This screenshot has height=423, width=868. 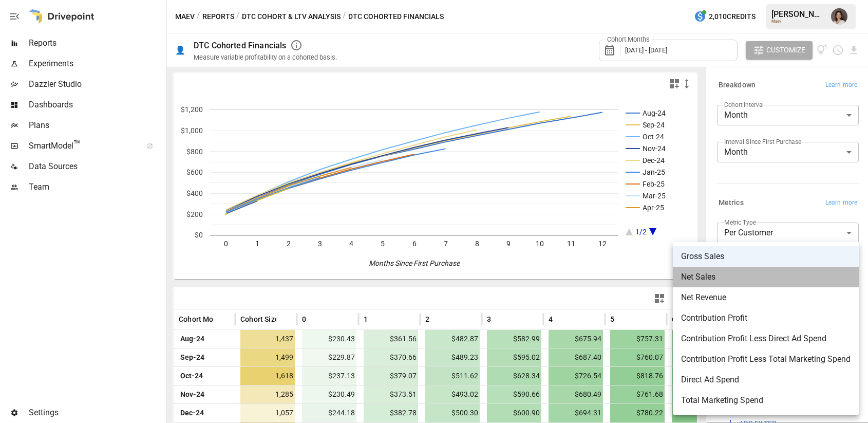 What do you see at coordinates (766, 256) in the screenshot?
I see `span: Gross Sales` at bounding box center [766, 256].